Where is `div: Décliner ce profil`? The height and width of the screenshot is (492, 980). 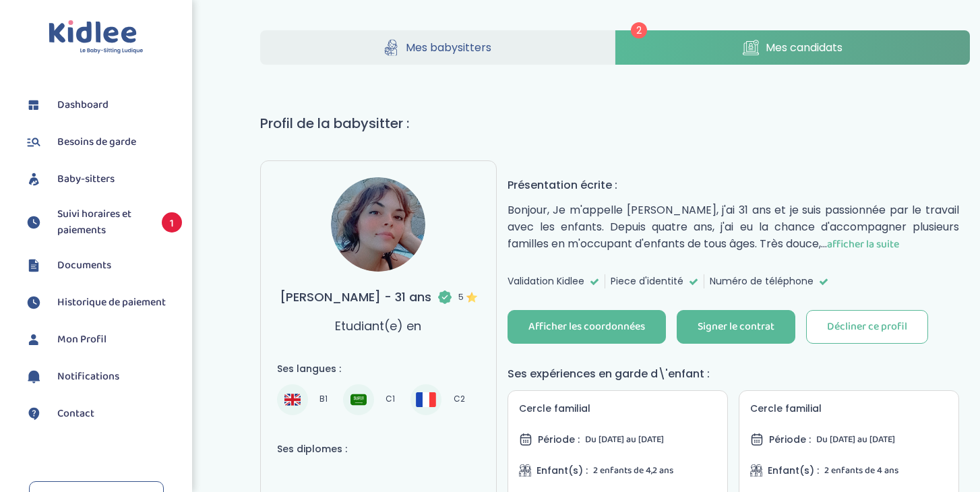 div: Décliner ce profil is located at coordinates (867, 327).